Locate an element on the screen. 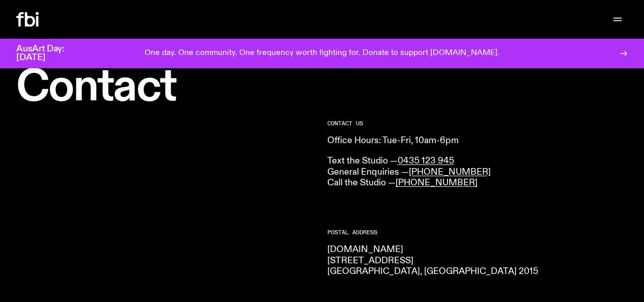 The image size is (644, 302). p: Office Hours: Tue-Fri, 10am-6pm is located at coordinates (477, 141).